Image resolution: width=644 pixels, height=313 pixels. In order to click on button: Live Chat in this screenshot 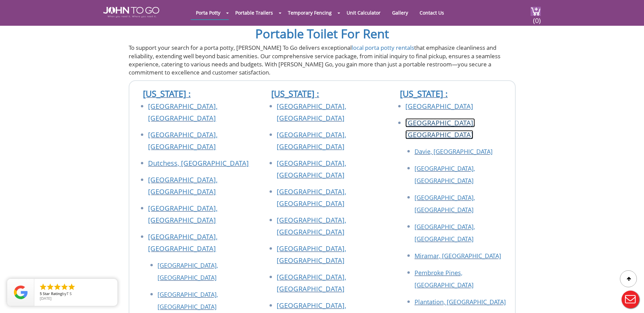, I will do `click(631, 300)`.